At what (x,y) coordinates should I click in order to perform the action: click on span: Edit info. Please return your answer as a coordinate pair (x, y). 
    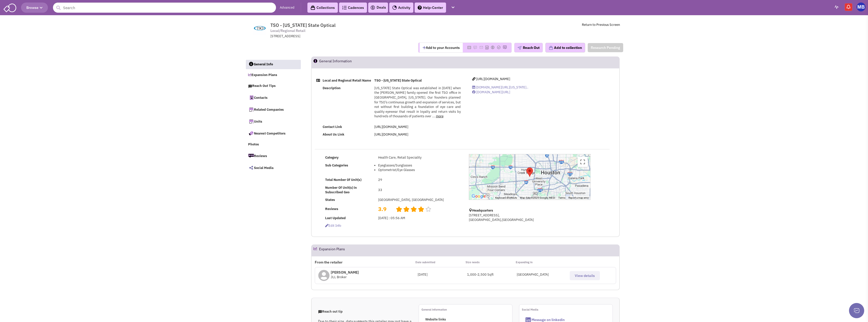
    Looking at the image, I should click on (333, 226).